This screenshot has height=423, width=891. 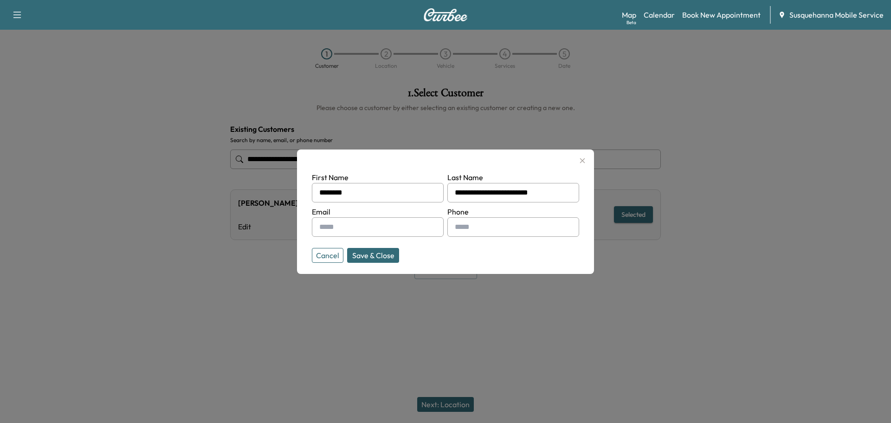 I want to click on img: Curbee Logo, so click(x=445, y=15).